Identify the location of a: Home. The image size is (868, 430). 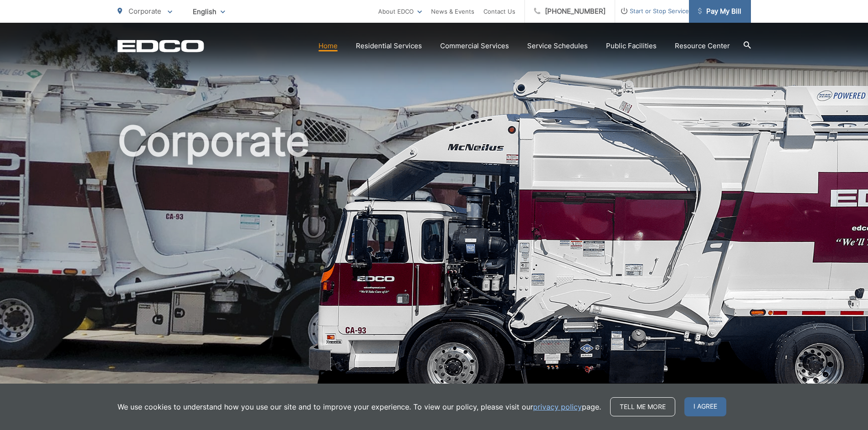
(328, 46).